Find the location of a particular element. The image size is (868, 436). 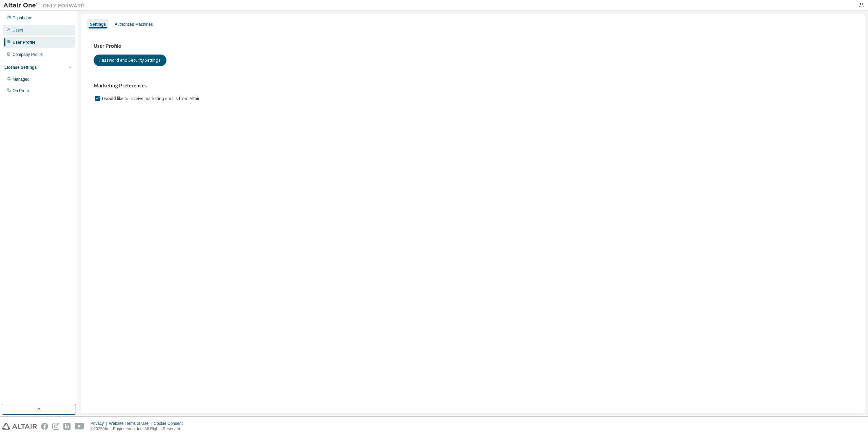

img: youtube.svg is located at coordinates (79, 426).